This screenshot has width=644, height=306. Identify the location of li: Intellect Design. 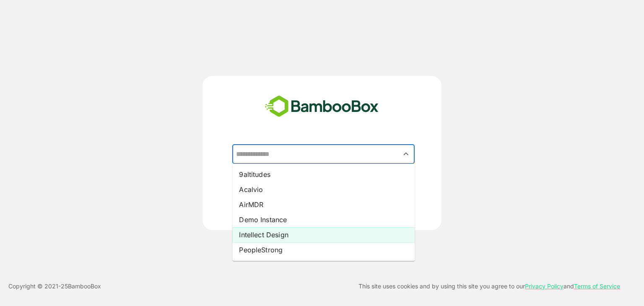
(323, 235).